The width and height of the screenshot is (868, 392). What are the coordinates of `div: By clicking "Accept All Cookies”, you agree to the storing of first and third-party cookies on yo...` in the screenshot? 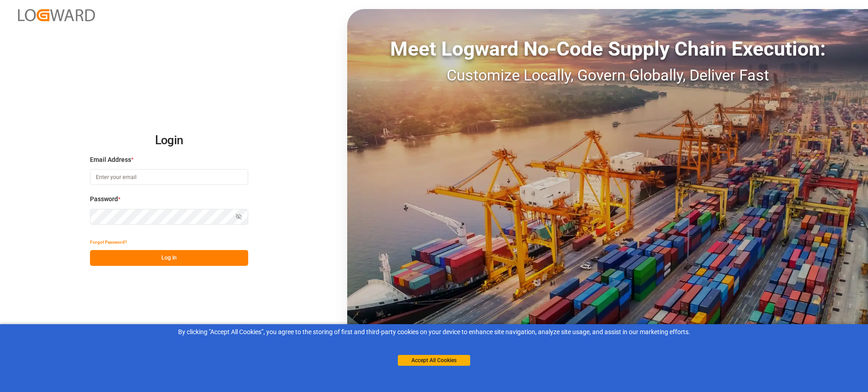 It's located at (434, 331).